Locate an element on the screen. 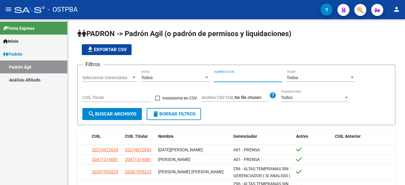 The height and width of the screenshot is (185, 405). input: Archivo CSV CUIL is located at coordinates (251, 98).